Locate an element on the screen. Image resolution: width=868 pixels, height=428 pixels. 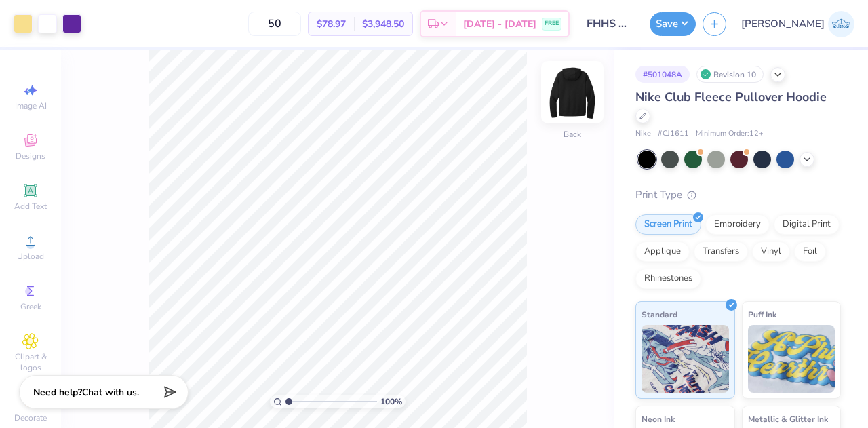
span: Neon Ink is located at coordinates (658, 419).